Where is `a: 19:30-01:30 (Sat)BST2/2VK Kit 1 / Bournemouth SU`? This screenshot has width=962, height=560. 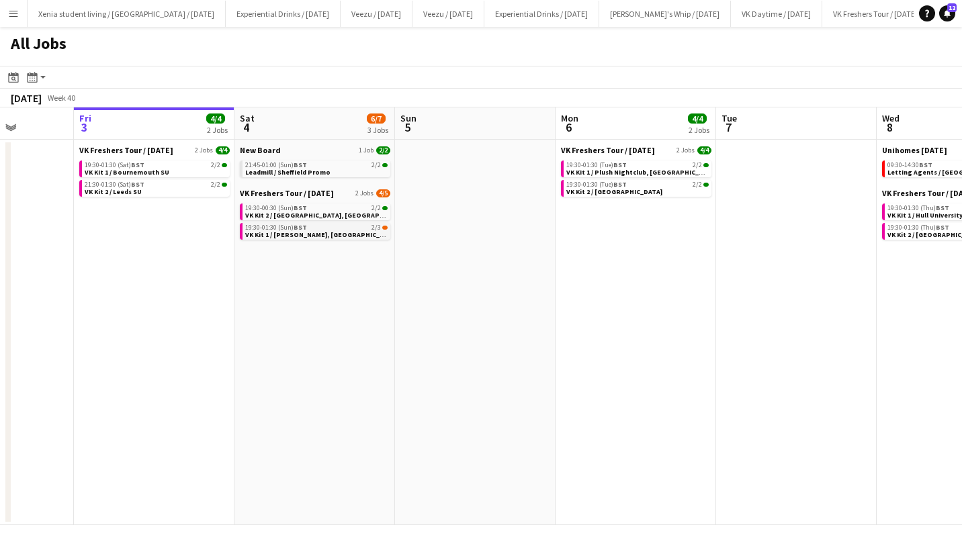 a: 19:30-01:30 (Sat)BST2/2VK Kit 1 / Bournemouth SU is located at coordinates (156, 168).